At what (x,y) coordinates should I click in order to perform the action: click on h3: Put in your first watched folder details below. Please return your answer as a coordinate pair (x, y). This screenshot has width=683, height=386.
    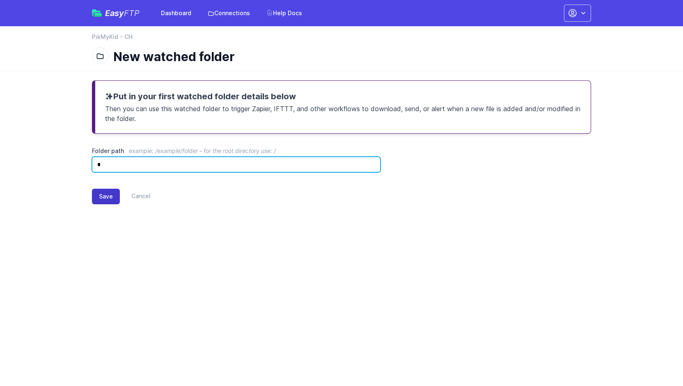
    Looking at the image, I should click on (343, 96).